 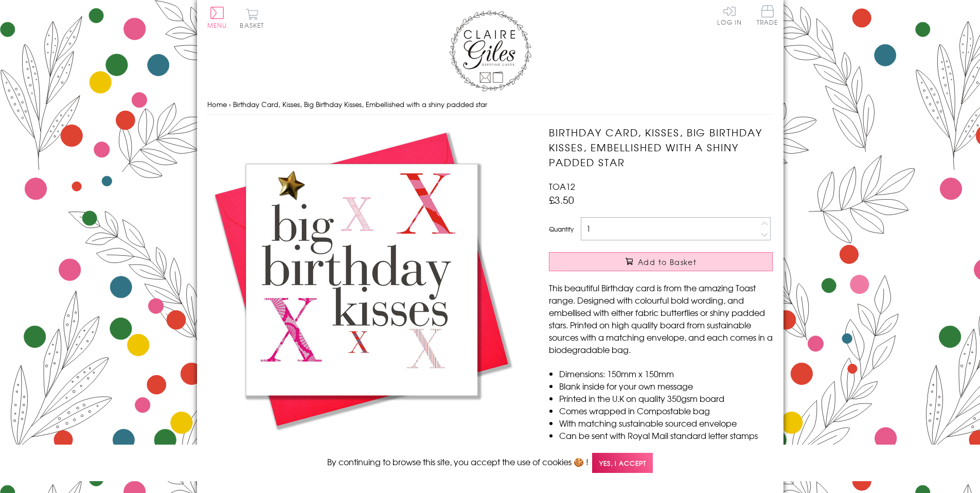 I want to click on span: Trade, so click(x=768, y=15).